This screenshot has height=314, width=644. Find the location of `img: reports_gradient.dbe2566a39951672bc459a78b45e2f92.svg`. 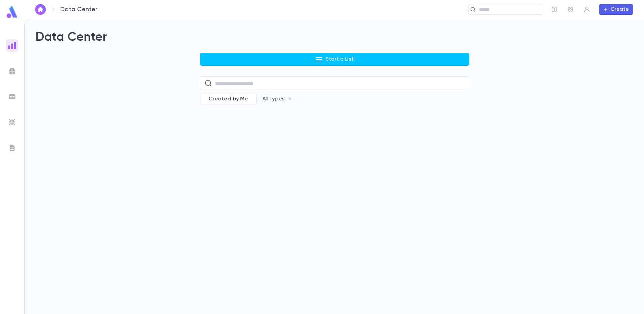

img: reports_gradient.dbe2566a39951672bc459a78b45e2f92.svg is located at coordinates (12, 45).